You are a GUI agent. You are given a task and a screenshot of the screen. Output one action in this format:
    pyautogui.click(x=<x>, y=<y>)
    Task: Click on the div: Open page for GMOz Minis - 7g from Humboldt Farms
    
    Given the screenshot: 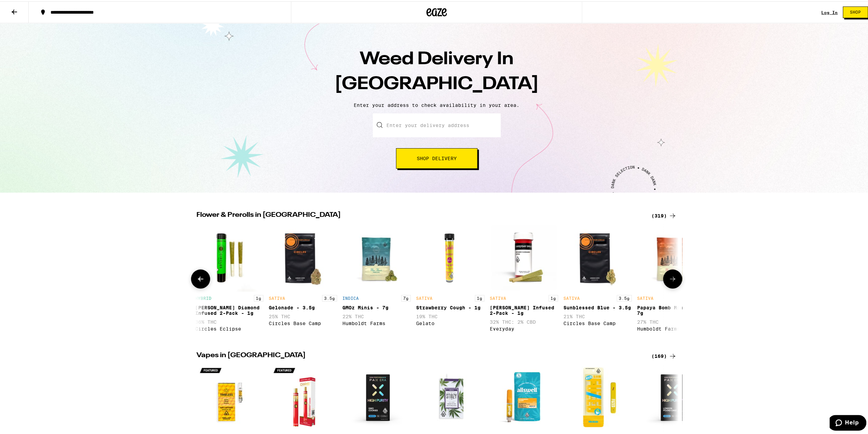 What is the action you would take?
    pyautogui.click(x=376, y=278)
    